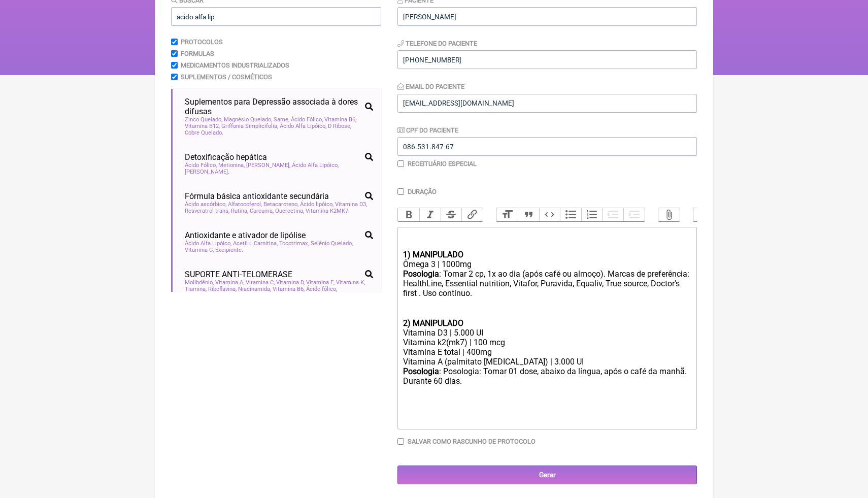 The image size is (868, 498). What do you see at coordinates (549, 214) in the screenshot?
I see `button: Code` at bounding box center [549, 214].